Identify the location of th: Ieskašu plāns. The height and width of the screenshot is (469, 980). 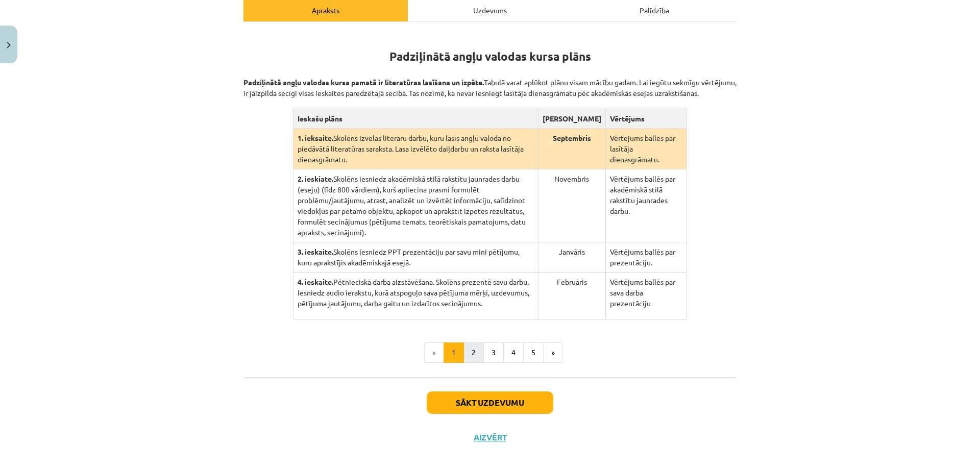
(416, 119).